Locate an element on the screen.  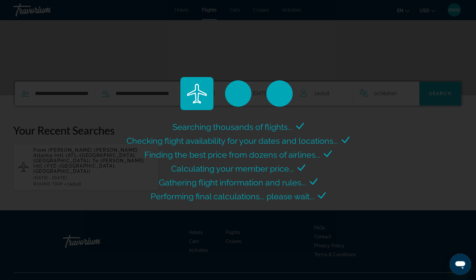
span: Calculating your member price... is located at coordinates (233, 169).